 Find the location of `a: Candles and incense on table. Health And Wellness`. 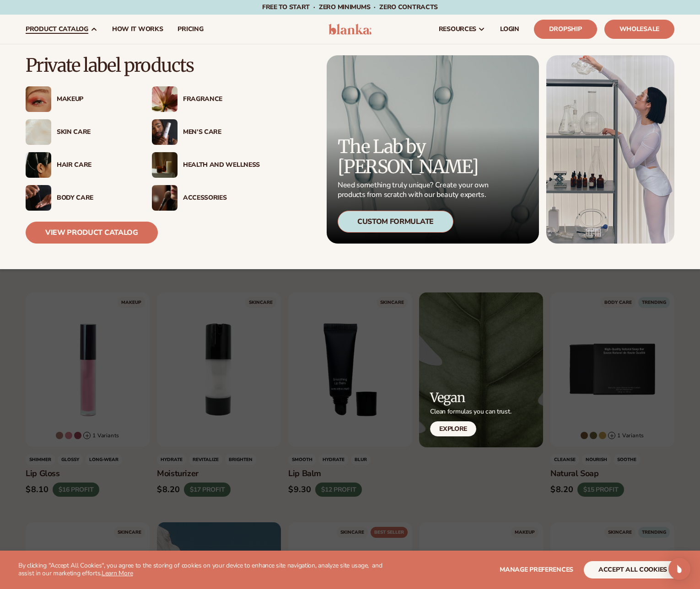

a: Candles and incense on table. Health And Wellness is located at coordinates (206, 165).